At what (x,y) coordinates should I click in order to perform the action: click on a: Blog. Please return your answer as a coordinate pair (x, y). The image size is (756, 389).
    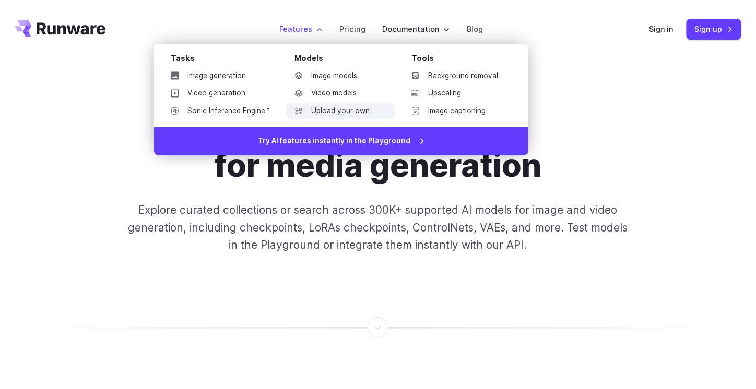
    Looking at the image, I should click on (474, 29).